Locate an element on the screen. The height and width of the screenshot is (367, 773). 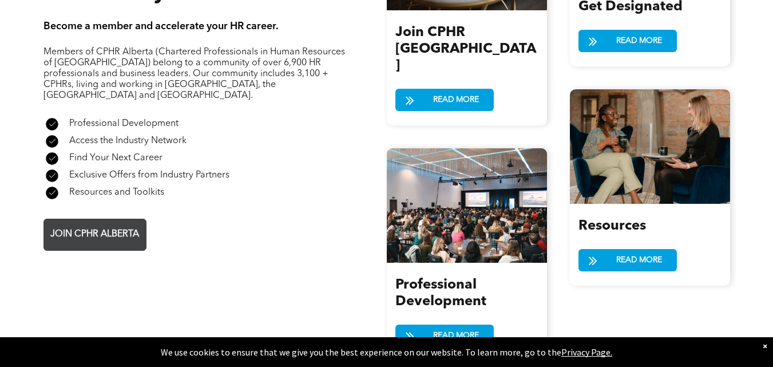
span: Find Your Next Career is located at coordinates (116, 158).